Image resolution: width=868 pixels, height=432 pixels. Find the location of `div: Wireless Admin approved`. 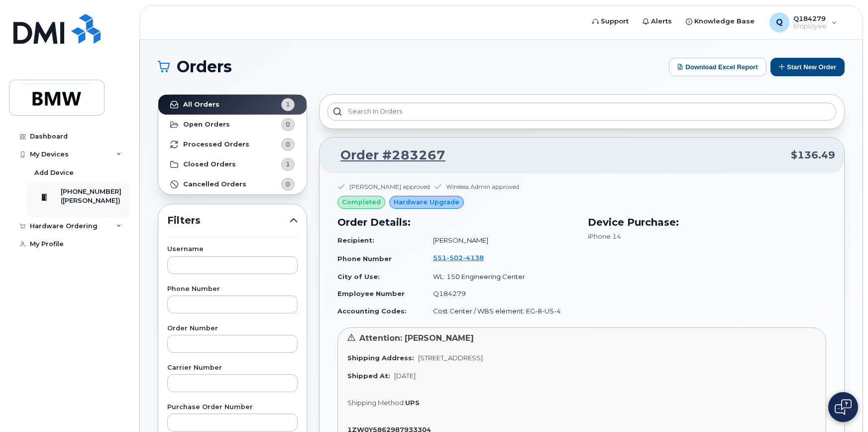

div: Wireless Admin approved is located at coordinates (483, 186).